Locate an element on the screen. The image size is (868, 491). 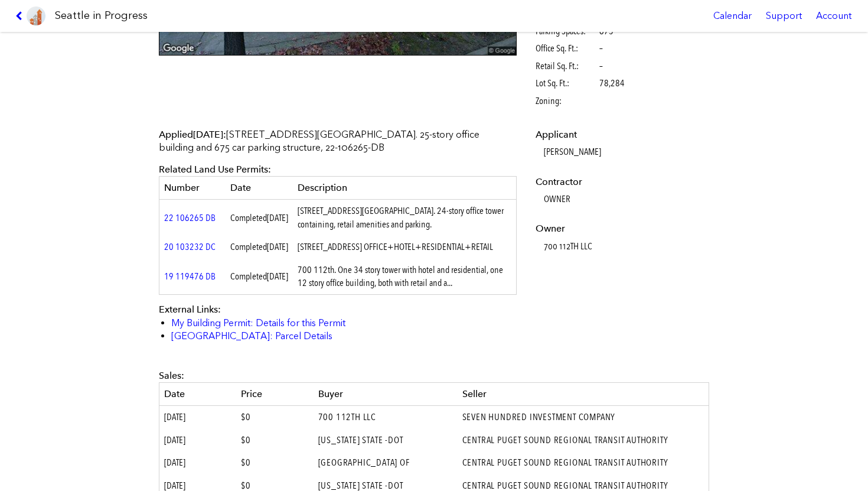
a: My Building Permit: Details for this Permit is located at coordinates (258, 322).